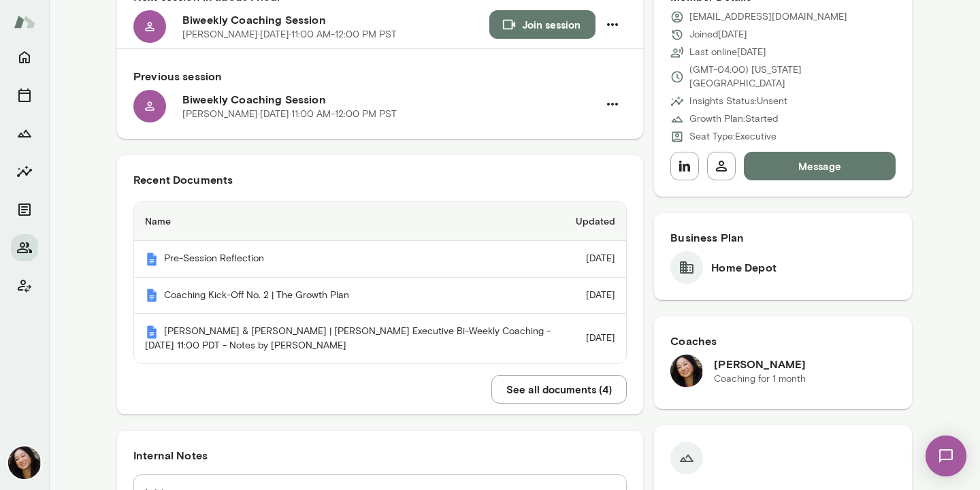  What do you see at coordinates (739, 101) in the screenshot?
I see `p: Insights Status: Unsent` at bounding box center [739, 101].